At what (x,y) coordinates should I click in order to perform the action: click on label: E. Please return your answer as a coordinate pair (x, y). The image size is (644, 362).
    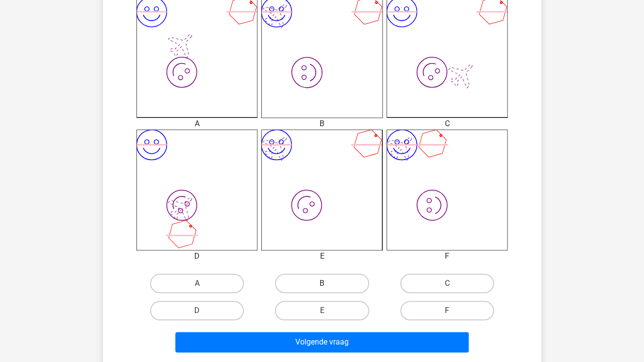
    Looking at the image, I should click on (322, 311).